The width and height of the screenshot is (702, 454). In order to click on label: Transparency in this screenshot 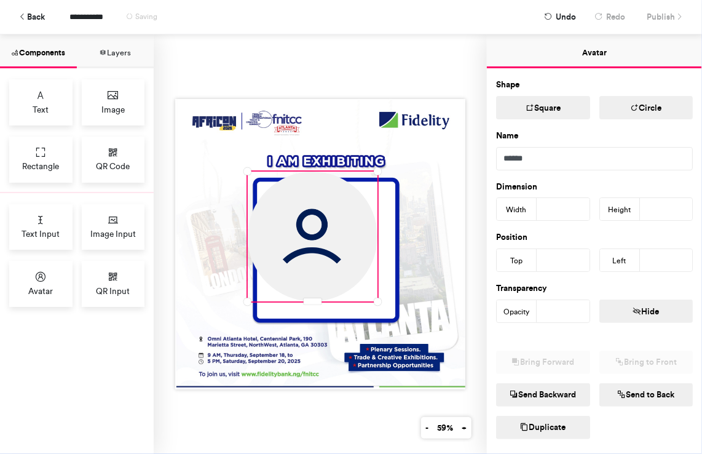, I will do `click(521, 288)`.